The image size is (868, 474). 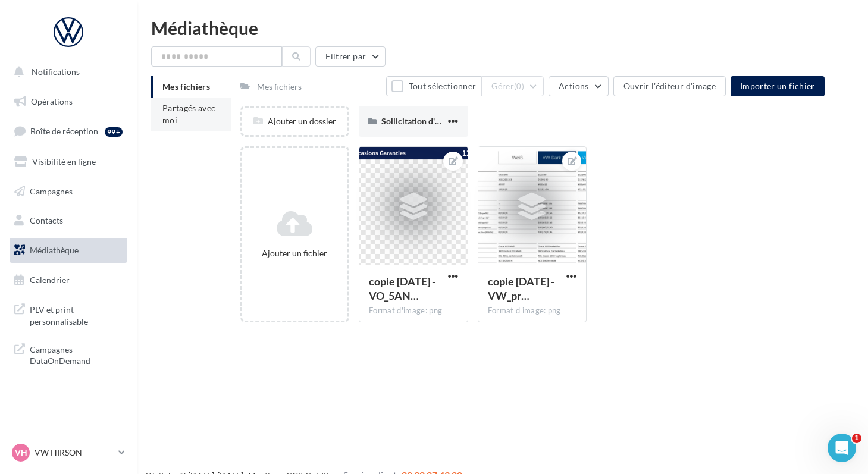 I want to click on button: Filtrer par, so click(x=350, y=56).